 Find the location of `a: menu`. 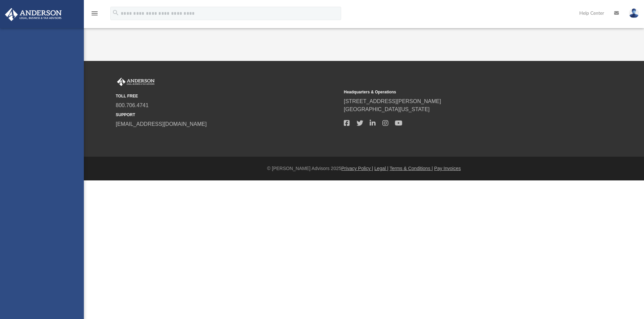

a: menu is located at coordinates (95, 15).